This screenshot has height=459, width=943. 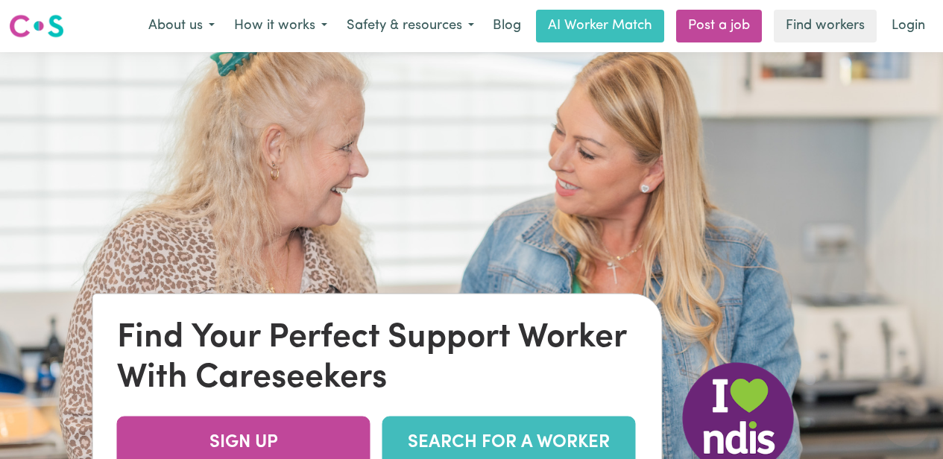 What do you see at coordinates (719, 26) in the screenshot?
I see `a: Post a job` at bounding box center [719, 26].